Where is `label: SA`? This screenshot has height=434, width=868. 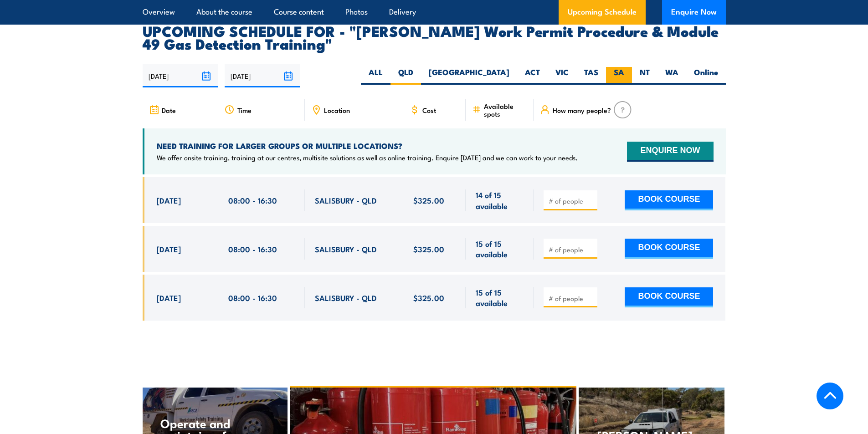 label: SA is located at coordinates (619, 76).